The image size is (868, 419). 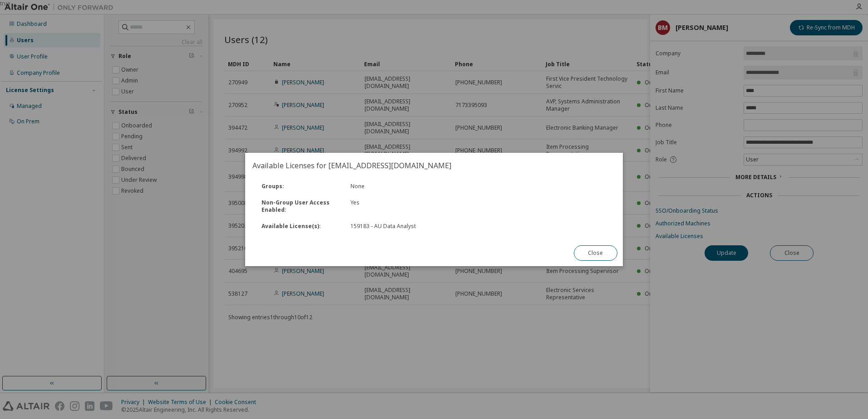 I want to click on div: Available License(s) :, so click(x=301, y=226).